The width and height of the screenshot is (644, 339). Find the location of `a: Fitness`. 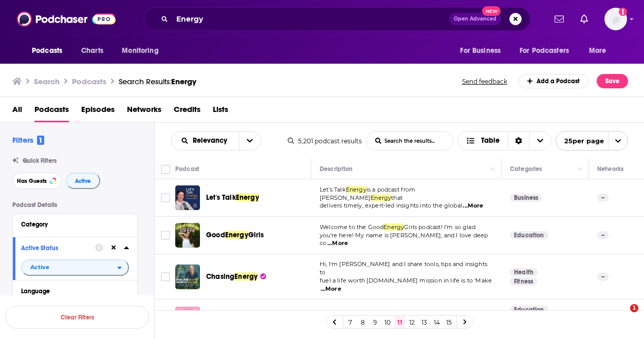

a: Fitness is located at coordinates (523, 281).